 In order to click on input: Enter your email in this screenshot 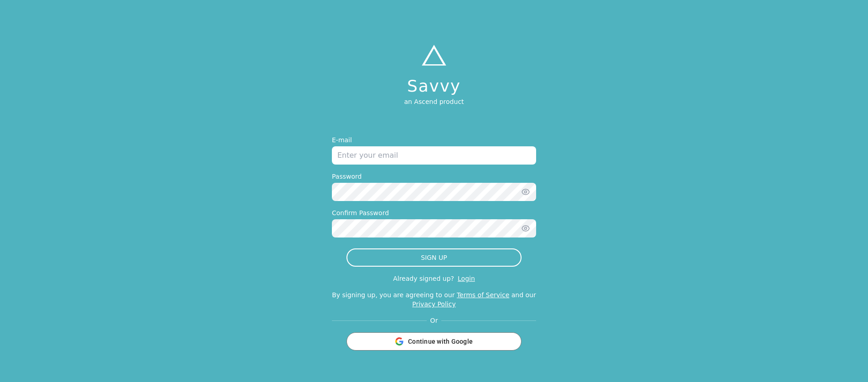, I will do `click(434, 156)`.